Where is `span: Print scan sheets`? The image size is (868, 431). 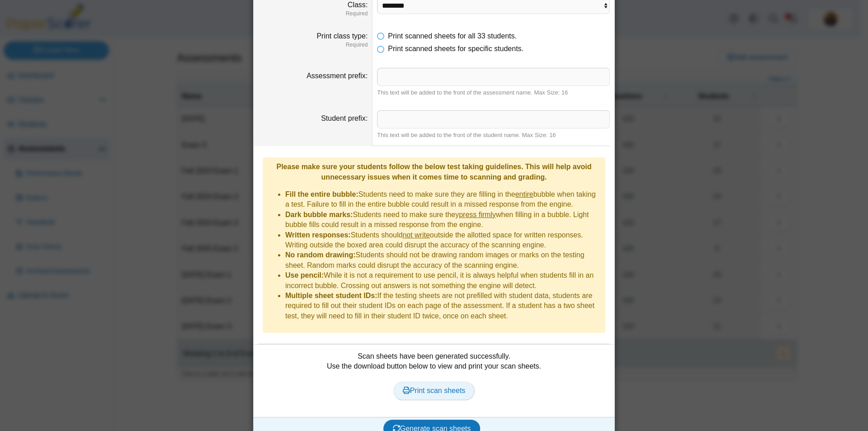
span: Print scan sheets is located at coordinates (434, 390).